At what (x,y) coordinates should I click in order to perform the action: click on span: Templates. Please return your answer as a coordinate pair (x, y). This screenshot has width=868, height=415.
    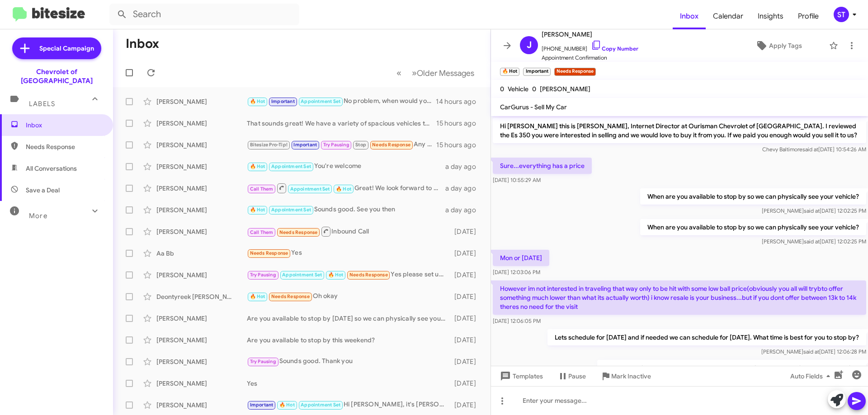
    Looking at the image, I should click on (521, 376).